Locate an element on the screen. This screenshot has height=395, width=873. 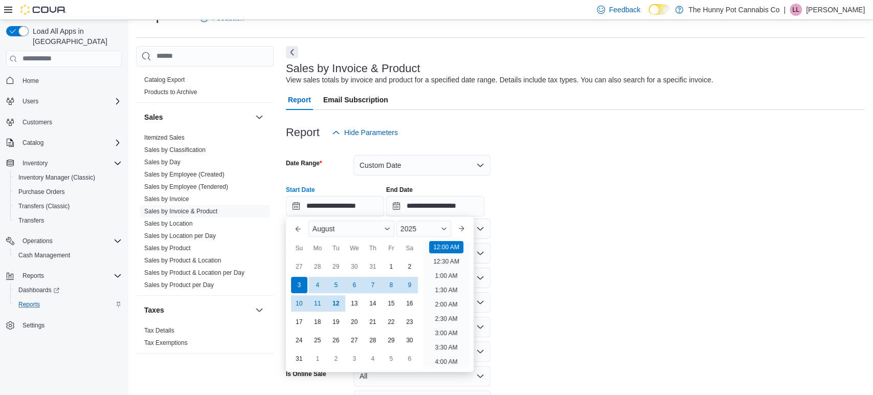
ul: Time is located at coordinates (446, 304).